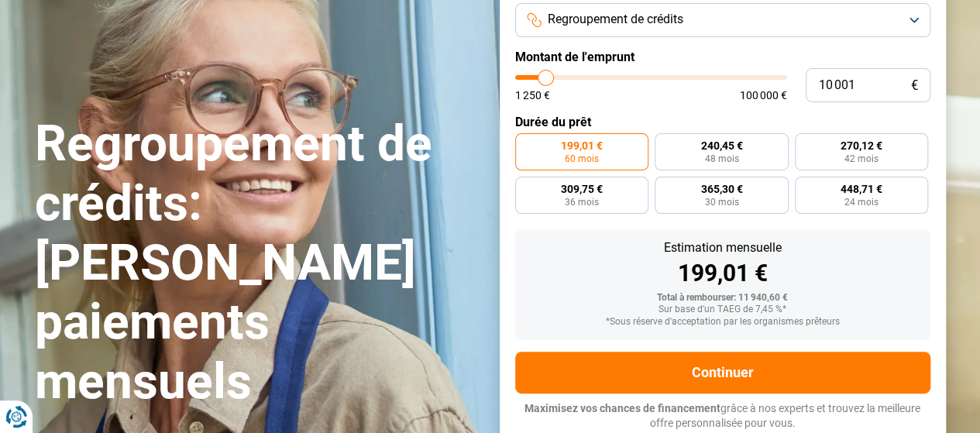  I want to click on div: *Sous réserve d'acceptation par les organismes prêteurs, so click(723, 322).